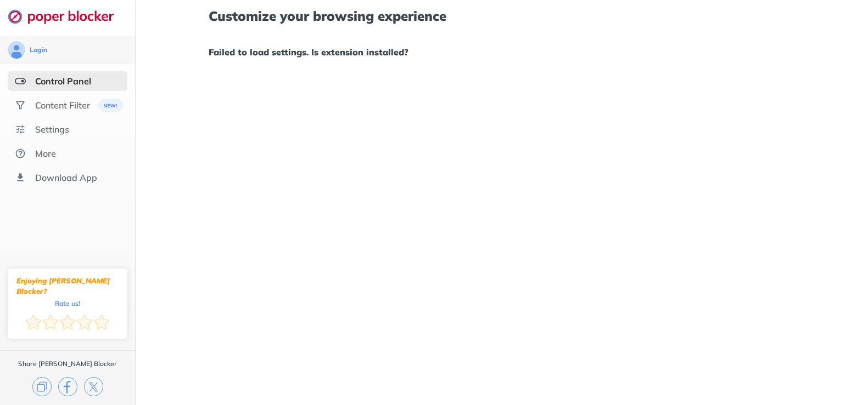  What do you see at coordinates (63, 81) in the screenshot?
I see `div: Control Panel` at bounding box center [63, 81].